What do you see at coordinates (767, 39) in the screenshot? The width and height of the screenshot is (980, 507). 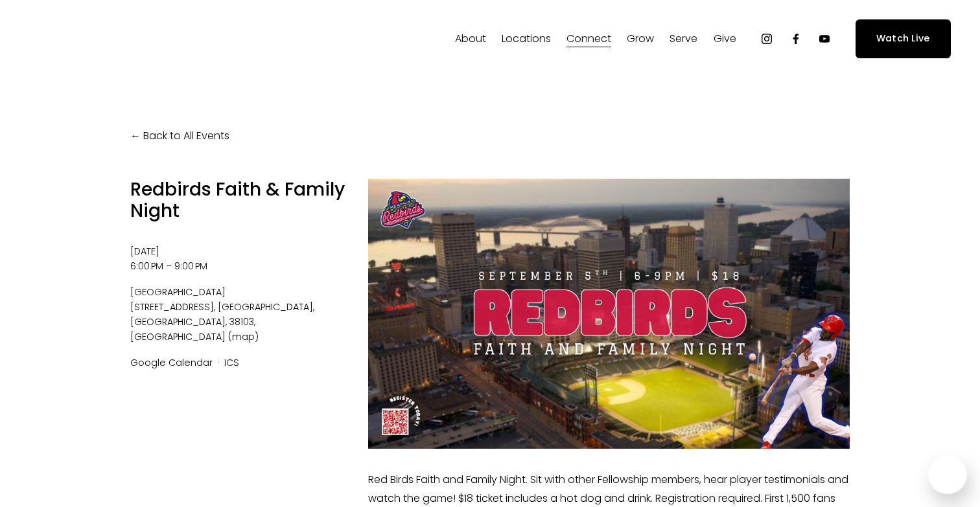 I see `a: Instagram` at bounding box center [767, 39].